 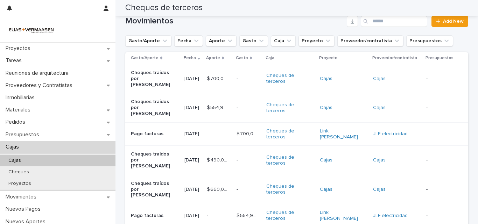 What do you see at coordinates (21, 98) in the screenshot?
I see `p: Inmobiliarias` at bounding box center [21, 98].